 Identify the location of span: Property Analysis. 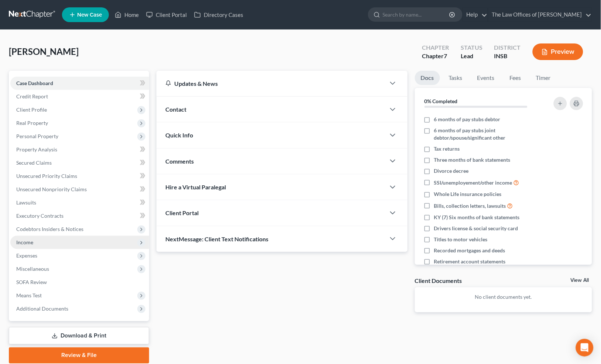
(36, 149).